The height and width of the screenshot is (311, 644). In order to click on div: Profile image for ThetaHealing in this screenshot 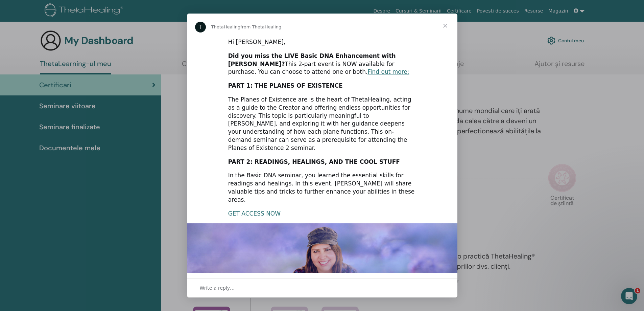, I will do `click(201, 27)`.